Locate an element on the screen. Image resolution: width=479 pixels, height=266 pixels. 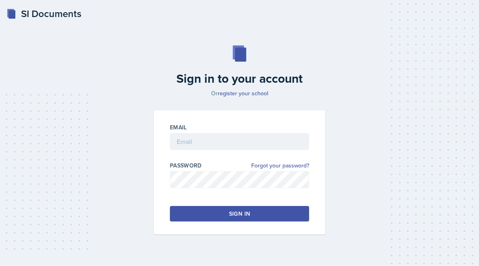
div: SI Documents is located at coordinates (44, 14).